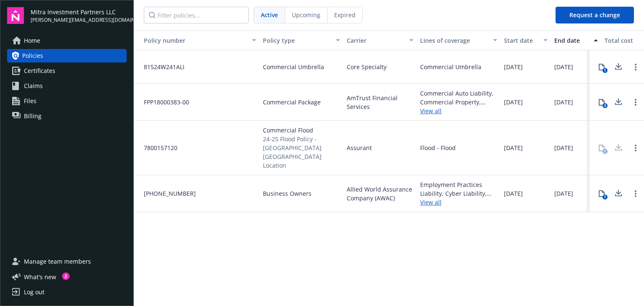 The width and height of the screenshot is (644, 306). What do you see at coordinates (67, 41) in the screenshot?
I see `a: Home` at bounding box center [67, 41].